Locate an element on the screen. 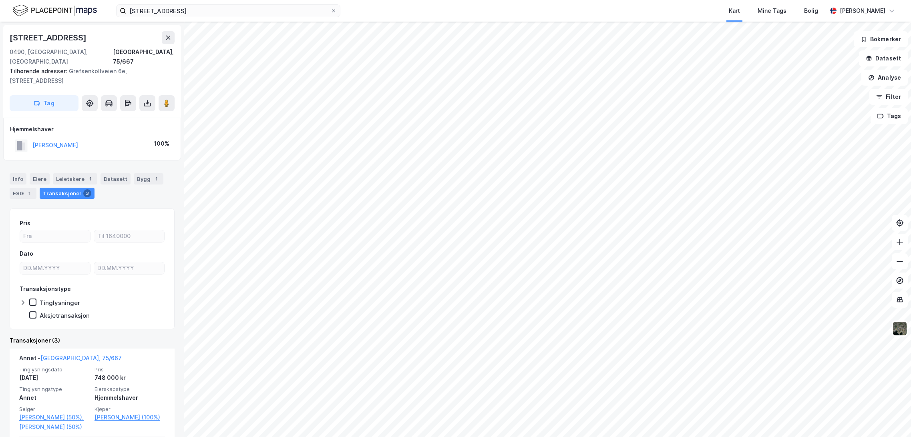 This screenshot has height=437, width=911. div: 748 000 kr is located at coordinates (130, 378).